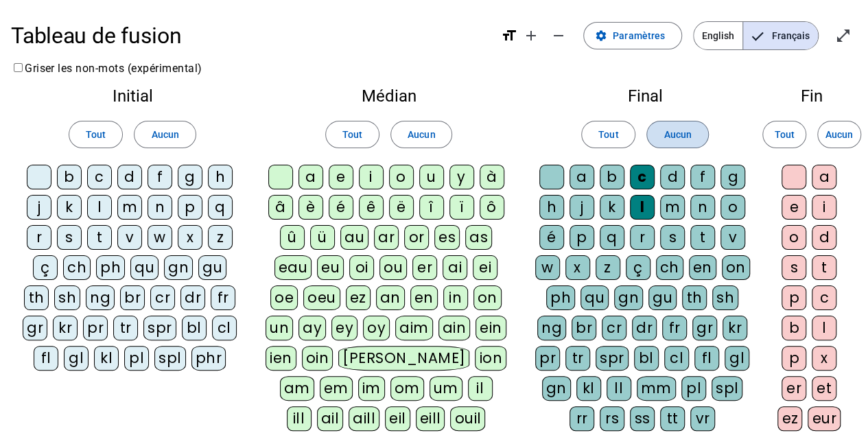 The width and height of the screenshot is (868, 433). Describe the element at coordinates (702, 177) in the screenshot. I see `div: f` at that location.